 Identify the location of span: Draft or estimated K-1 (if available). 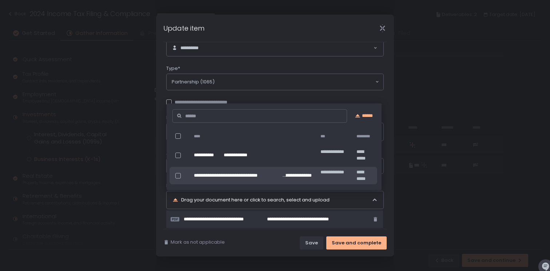
(207, 118).